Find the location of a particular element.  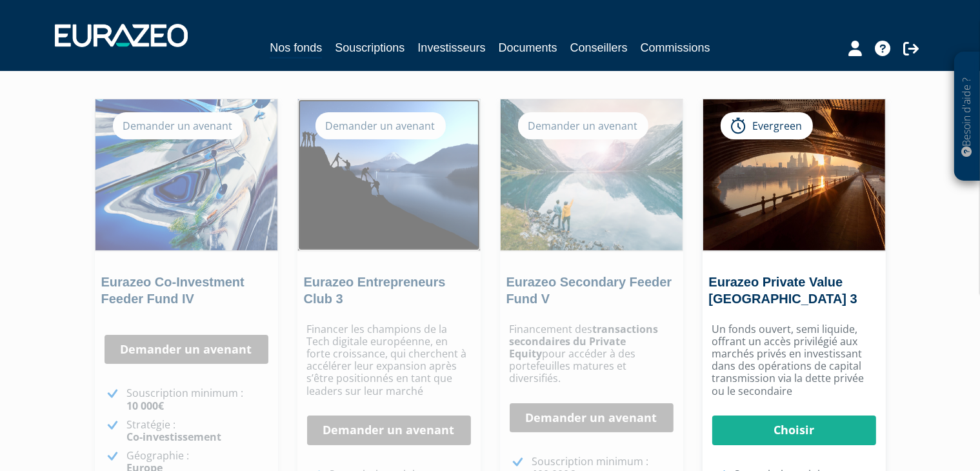

img: Eurazeo Private Value Europe 3 is located at coordinates (794, 175).